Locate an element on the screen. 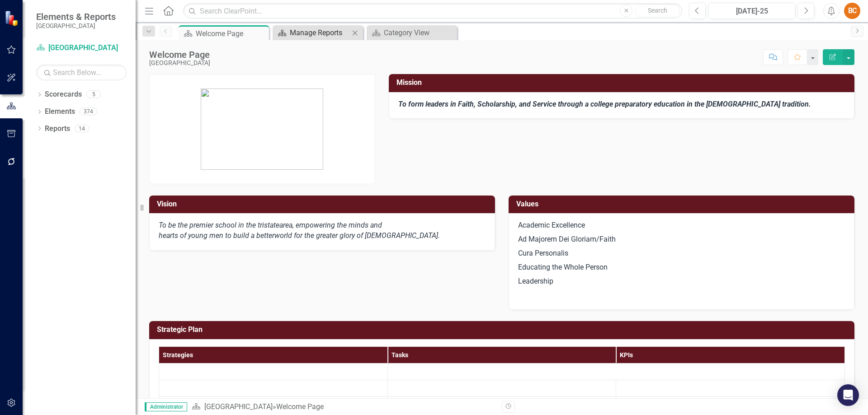  span: Search is located at coordinates (657, 11).